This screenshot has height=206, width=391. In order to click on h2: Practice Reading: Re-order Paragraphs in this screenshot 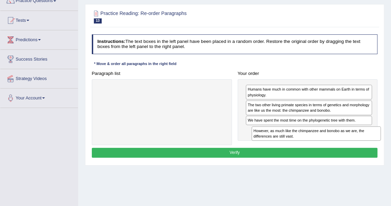, I will do `click(180, 16)`.